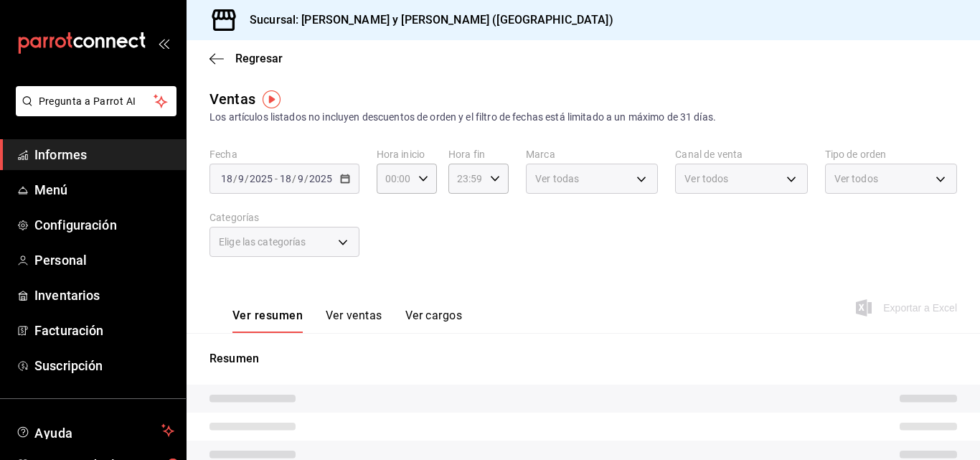 The image size is (980, 460). I want to click on font: Informes, so click(60, 154).